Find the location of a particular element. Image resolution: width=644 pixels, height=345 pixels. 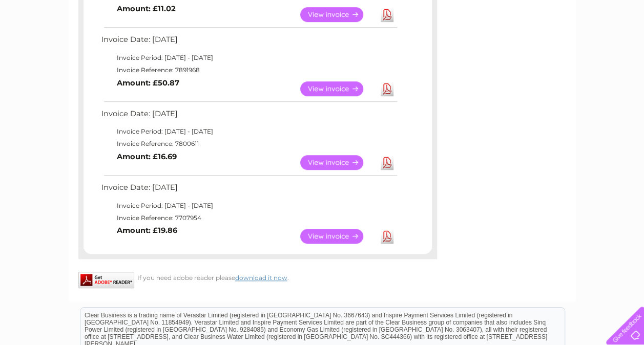

a: Energy is located at coordinates (500, 47).